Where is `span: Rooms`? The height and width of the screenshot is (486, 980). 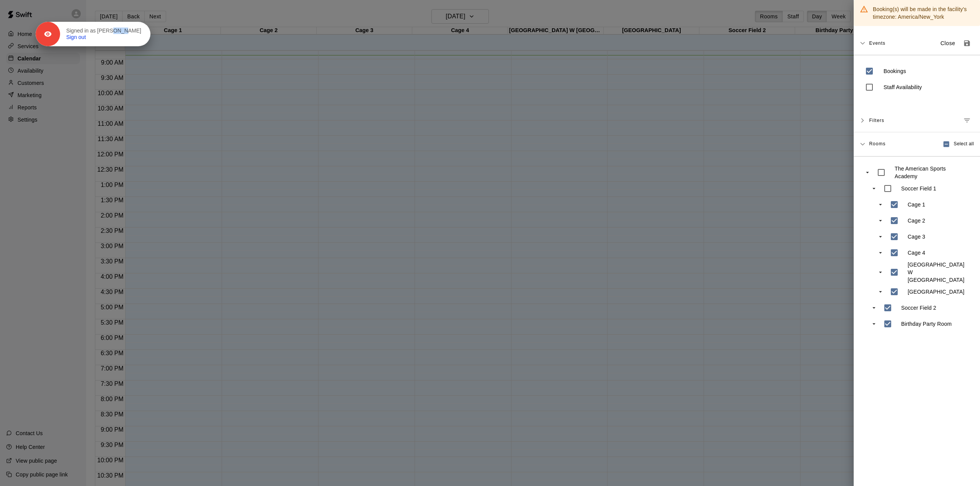 span: Rooms is located at coordinates (877, 143).